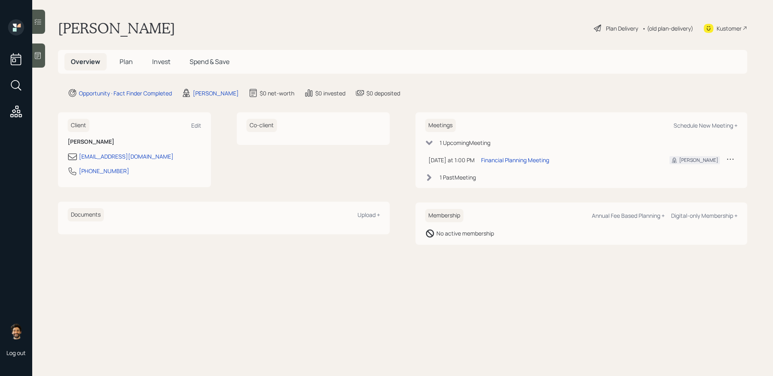 The width and height of the screenshot is (773, 376). I want to click on h6: Client, so click(79, 125).